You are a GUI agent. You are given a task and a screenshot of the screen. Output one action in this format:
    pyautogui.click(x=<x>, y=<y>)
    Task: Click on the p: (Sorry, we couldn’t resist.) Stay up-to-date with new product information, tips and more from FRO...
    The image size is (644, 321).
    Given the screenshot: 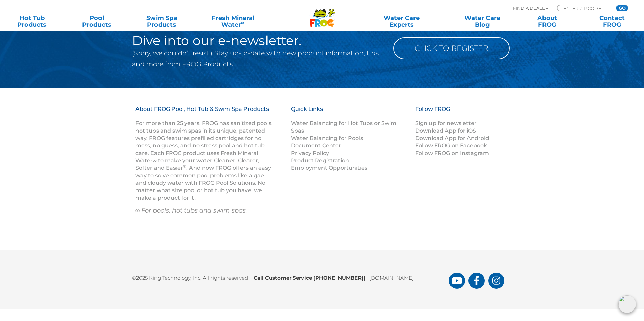 What is the action you would take?
    pyautogui.click(x=258, y=59)
    